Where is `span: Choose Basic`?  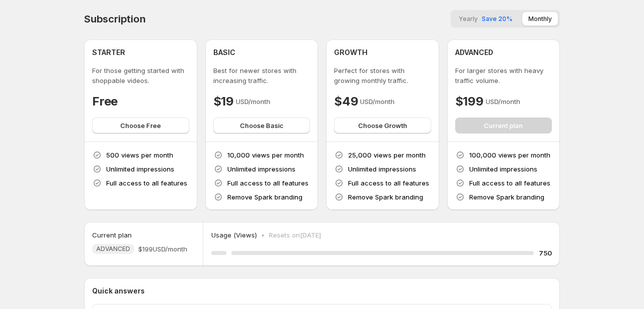 span: Choose Basic is located at coordinates (261, 125).